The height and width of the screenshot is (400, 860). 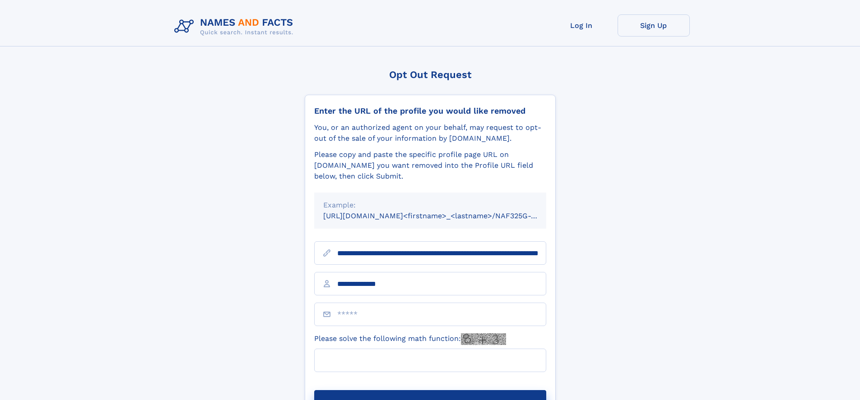 What do you see at coordinates (430, 111) in the screenshot?
I see `div: Enter the URL of the profile you would like removed` at bounding box center [430, 111].